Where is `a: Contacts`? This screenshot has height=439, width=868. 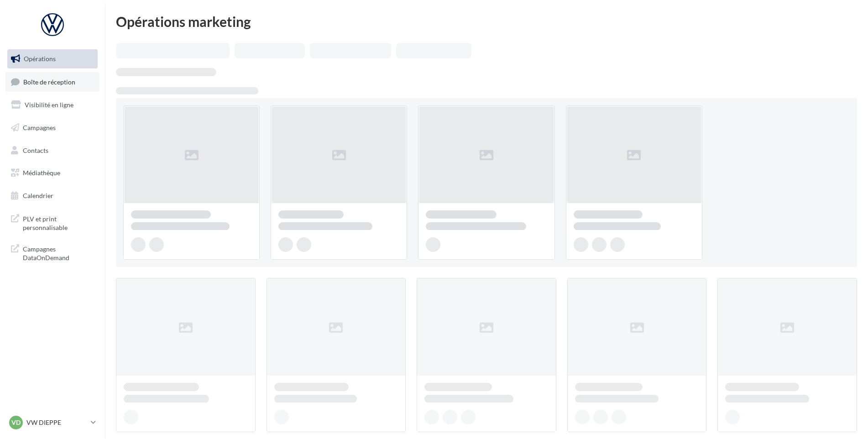
a: Contacts is located at coordinates (53, 151).